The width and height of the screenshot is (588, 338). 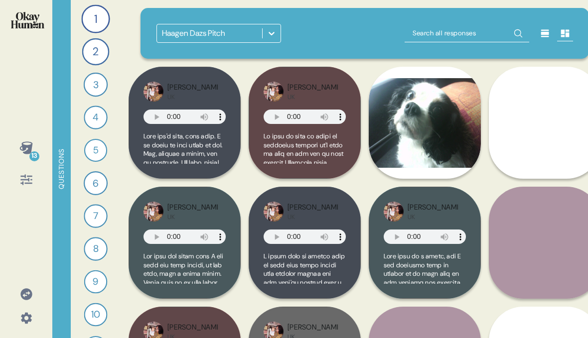 I want to click on div: 3, so click(x=96, y=85).